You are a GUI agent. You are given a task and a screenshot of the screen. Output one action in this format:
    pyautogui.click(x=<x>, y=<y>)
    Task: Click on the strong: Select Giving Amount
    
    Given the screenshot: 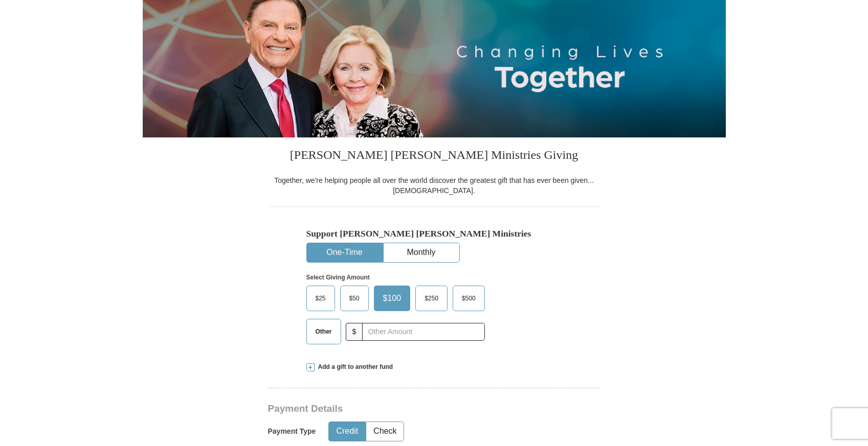 What is the action you would take?
    pyautogui.click(x=338, y=277)
    